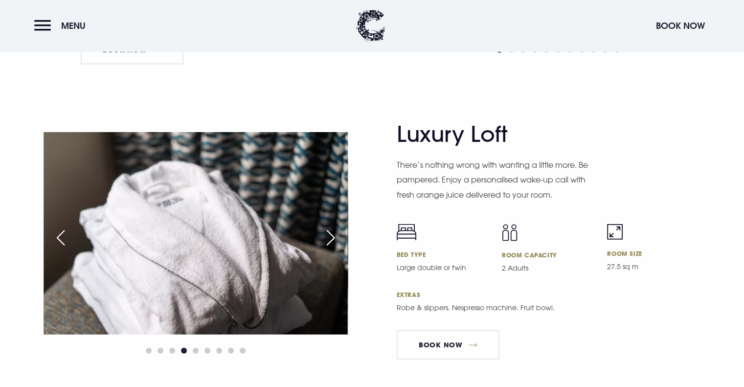 Image resolution: width=744 pixels, height=387 pixels. Describe the element at coordinates (680, 25) in the screenshot. I see `button: Book Now` at that location.